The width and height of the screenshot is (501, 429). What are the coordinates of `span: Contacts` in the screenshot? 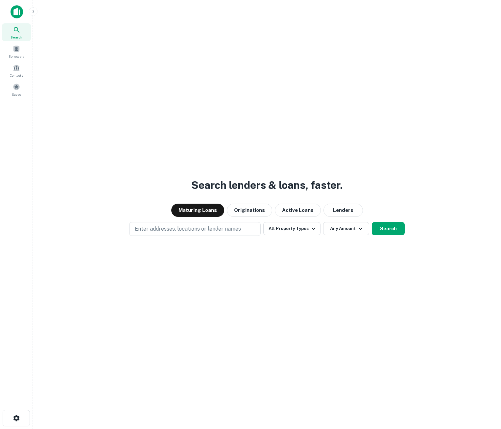 It's located at (16, 75).